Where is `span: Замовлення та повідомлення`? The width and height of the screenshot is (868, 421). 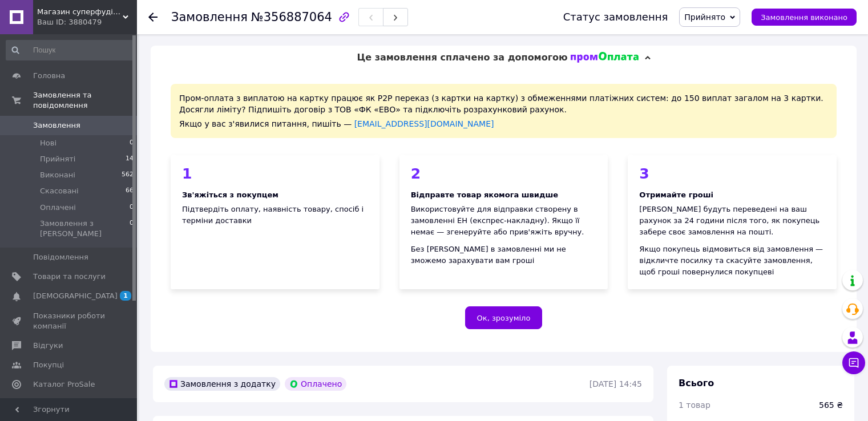
span: Замовлення та повідомлення is located at coordinates (85, 101).